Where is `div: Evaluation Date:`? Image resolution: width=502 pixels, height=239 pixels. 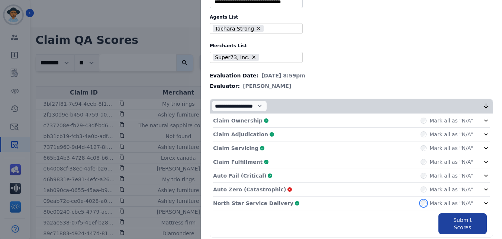
div: Evaluation Date: is located at coordinates (352, 76).